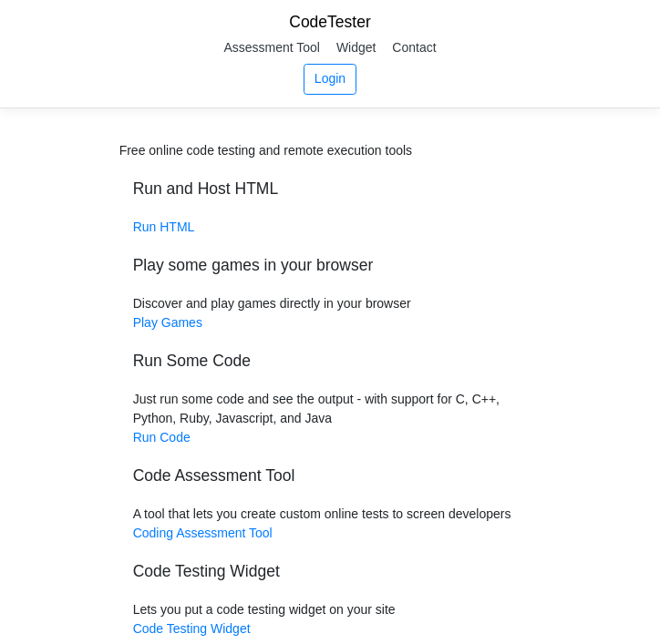  What do you see at coordinates (168, 322) in the screenshot?
I see `a: Play Games` at bounding box center [168, 322].